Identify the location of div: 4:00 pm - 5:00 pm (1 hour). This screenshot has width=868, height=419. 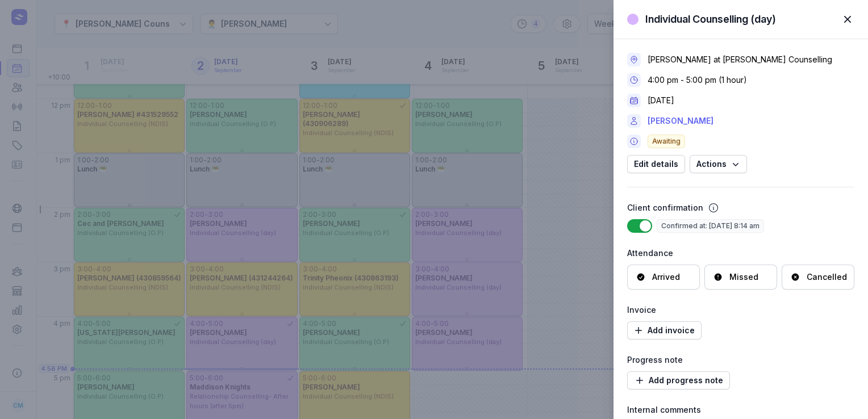
(697, 80).